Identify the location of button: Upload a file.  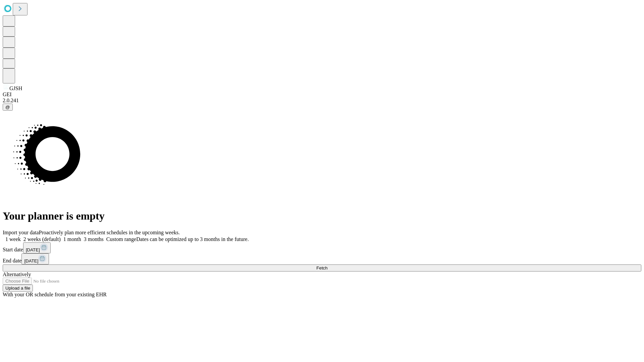
(18, 288).